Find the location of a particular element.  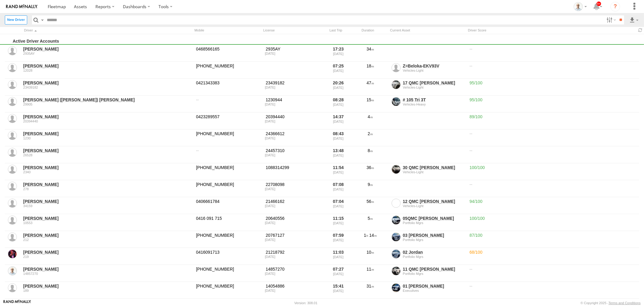

div: 189 is located at coordinates (108, 290).